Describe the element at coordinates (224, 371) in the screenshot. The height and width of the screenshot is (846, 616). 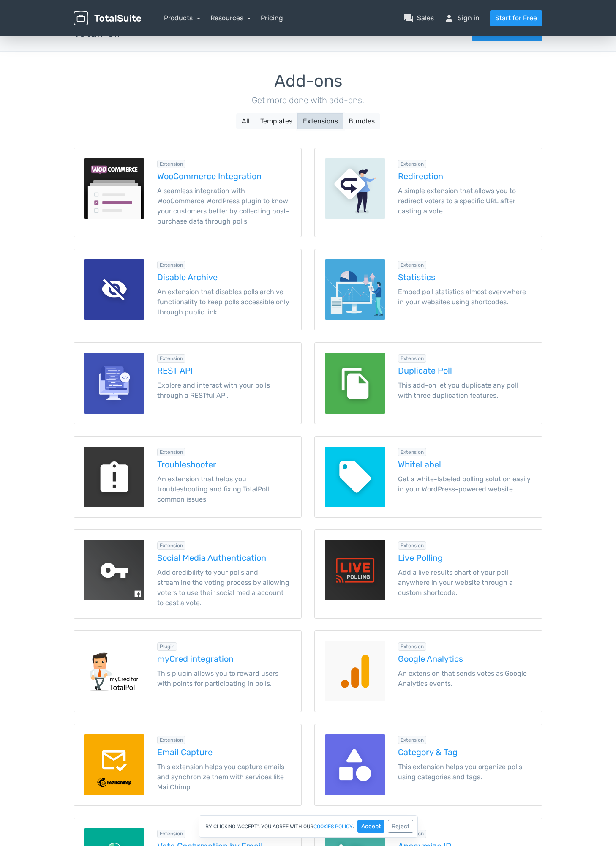
I see `h5: REST API extension for TotalPoll` at that location.